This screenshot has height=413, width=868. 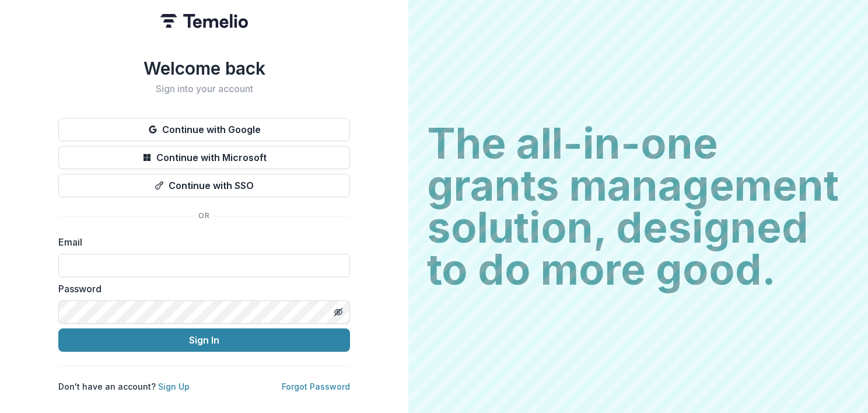 I want to click on label: Password, so click(x=201, y=289).